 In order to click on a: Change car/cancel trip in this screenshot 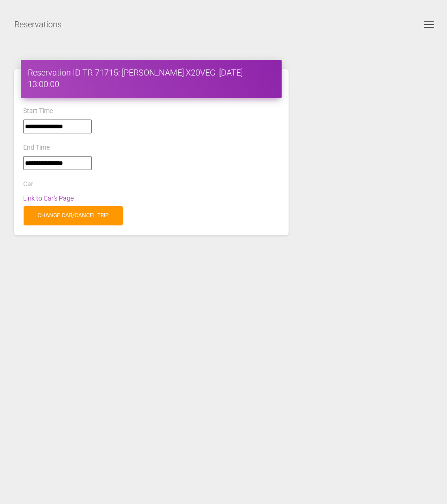, I will do `click(73, 215)`.